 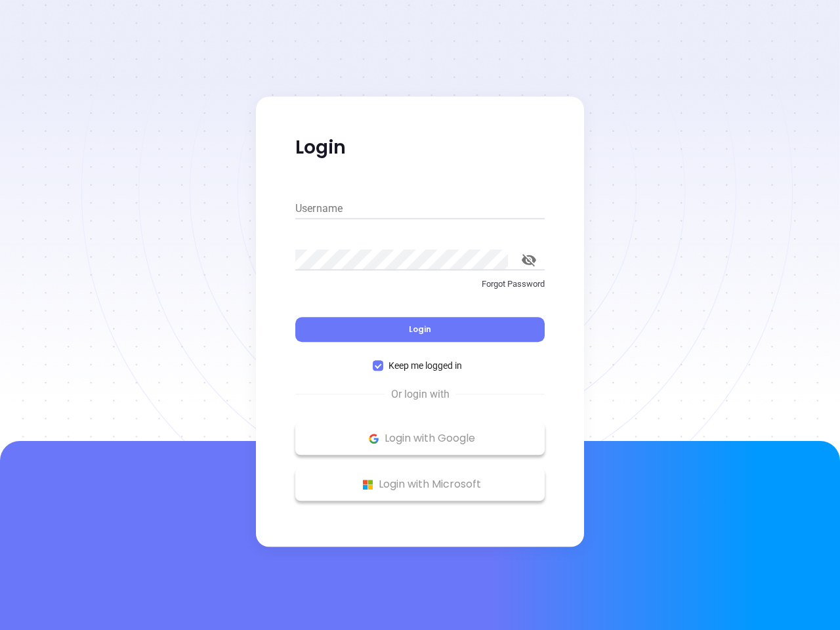 What do you see at coordinates (529, 260) in the screenshot?
I see `button: toggle password visibility` at bounding box center [529, 260].